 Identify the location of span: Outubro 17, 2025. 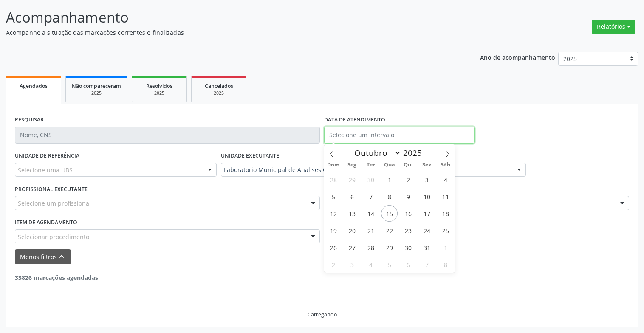
(427, 213).